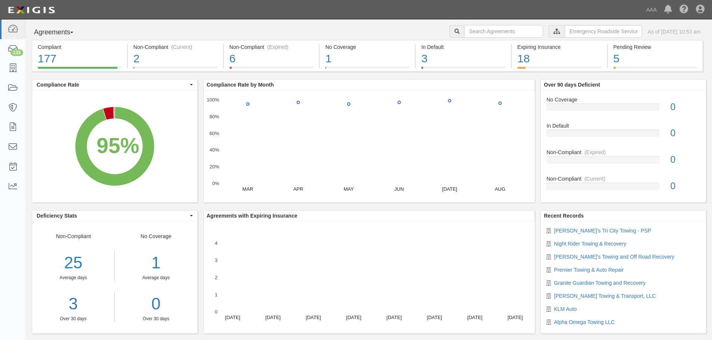  I want to click on text: 60%, so click(214, 133).